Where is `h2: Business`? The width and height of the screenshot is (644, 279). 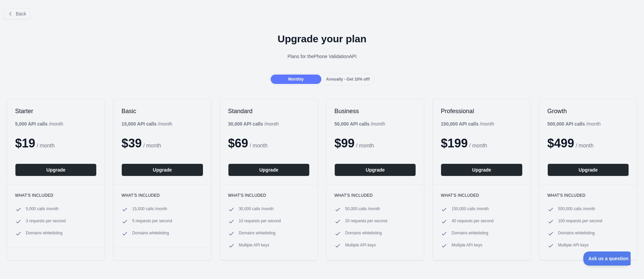
h2: Business is located at coordinates (375, 111).